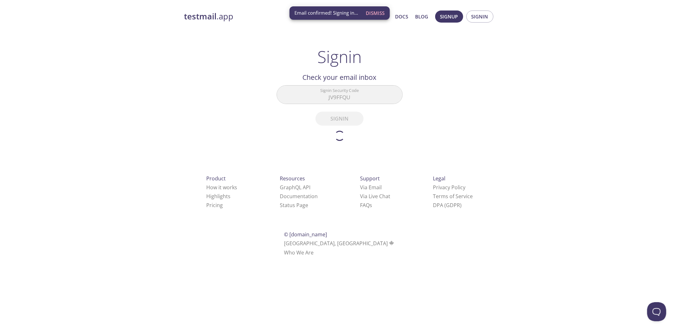 The width and height of the screenshot is (679, 334). Describe the element at coordinates (371, 188) in the screenshot. I see `a: Via Email` at that location.